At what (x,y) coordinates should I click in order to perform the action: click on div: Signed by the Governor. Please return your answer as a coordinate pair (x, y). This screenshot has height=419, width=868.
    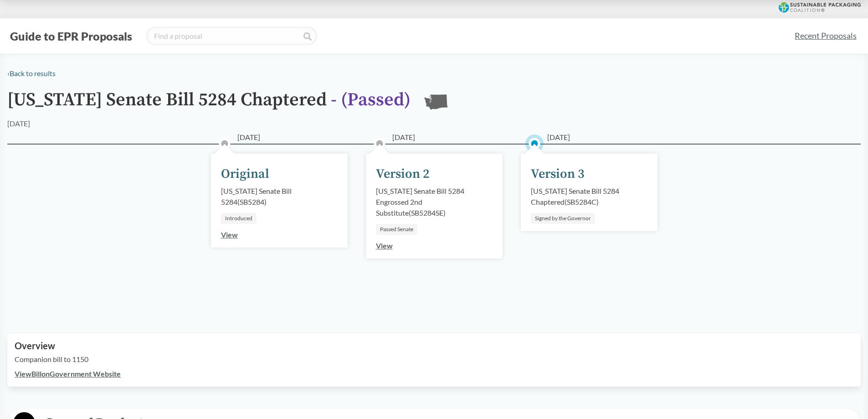
    Looking at the image, I should click on (563, 218).